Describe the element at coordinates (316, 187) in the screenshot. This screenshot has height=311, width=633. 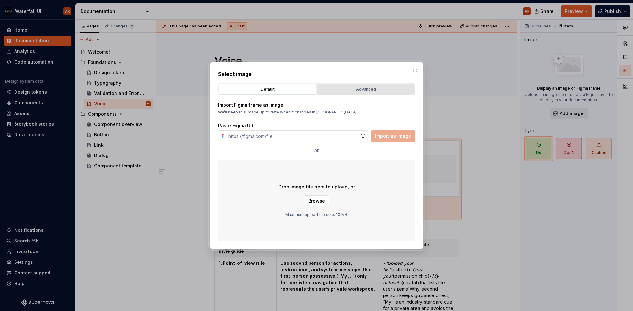
I see `p: Drop image file here to upload, or` at that location.